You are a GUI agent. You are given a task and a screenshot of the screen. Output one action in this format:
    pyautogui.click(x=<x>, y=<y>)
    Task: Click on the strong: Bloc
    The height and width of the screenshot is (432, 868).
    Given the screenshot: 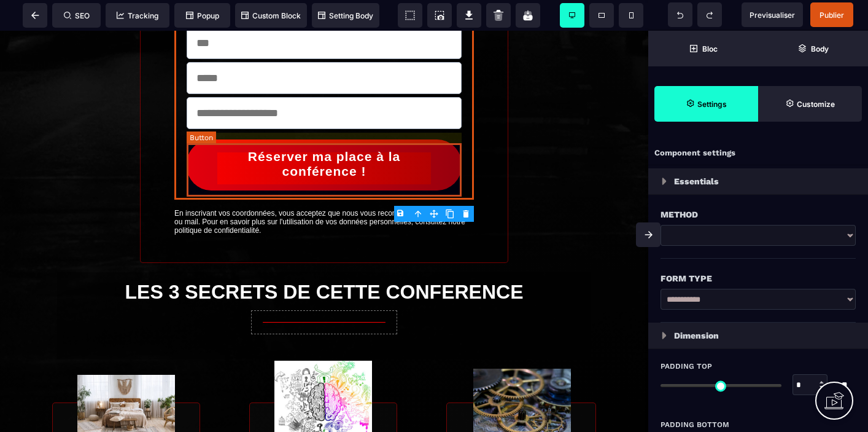 What is the action you would take?
    pyautogui.click(x=710, y=49)
    